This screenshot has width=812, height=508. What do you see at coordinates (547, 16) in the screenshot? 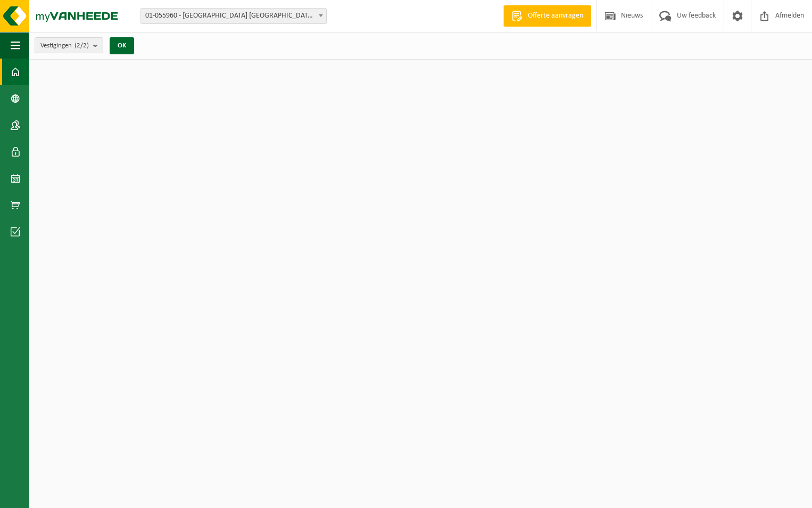
I see `a: Offerte aanvragen` at bounding box center [547, 16].